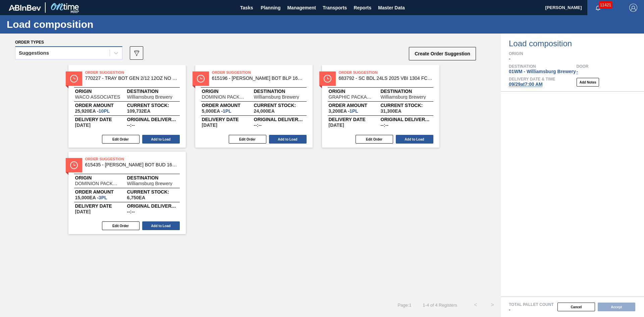 The width and height of the screenshot is (644, 317). I want to click on span: Tasks, so click(247, 7).